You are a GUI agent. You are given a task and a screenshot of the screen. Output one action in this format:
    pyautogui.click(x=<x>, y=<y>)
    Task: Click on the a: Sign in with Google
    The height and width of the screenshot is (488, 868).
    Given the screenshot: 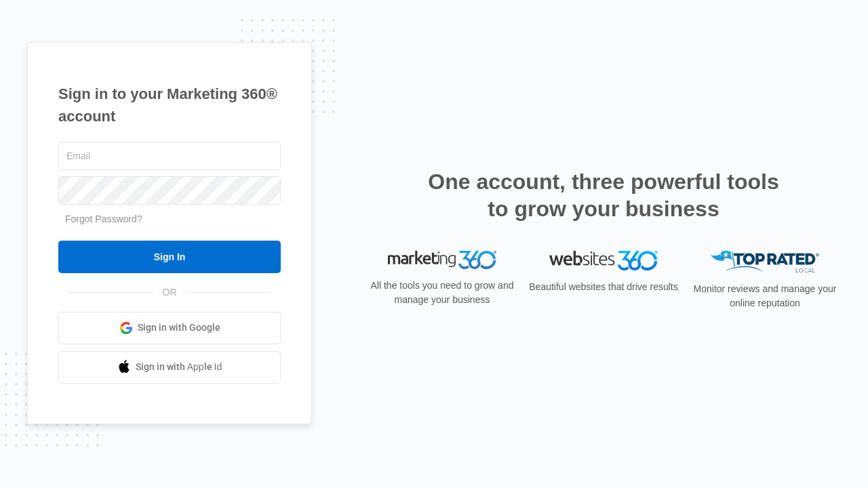 What is the action you would take?
    pyautogui.click(x=170, y=328)
    